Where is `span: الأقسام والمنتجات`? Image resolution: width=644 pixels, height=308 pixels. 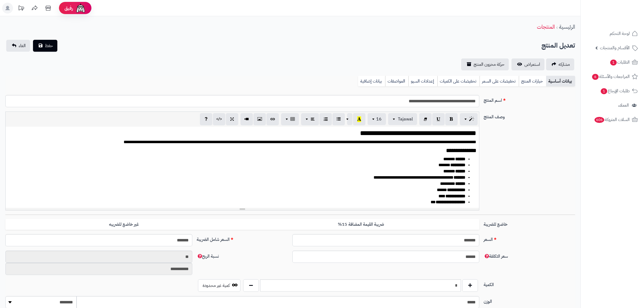 span: الأقسام والمنتجات is located at coordinates (615, 48).